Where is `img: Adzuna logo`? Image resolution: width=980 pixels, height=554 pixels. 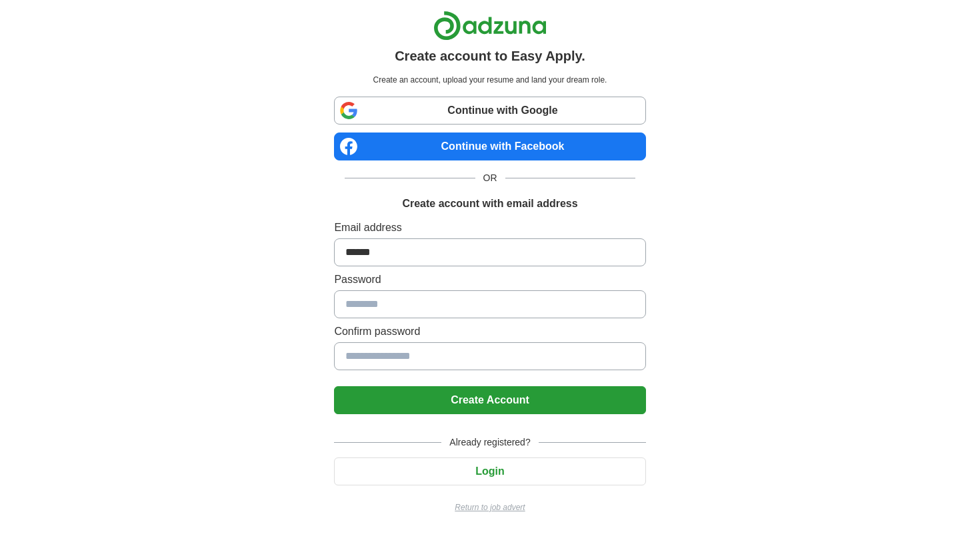 img: Adzuna logo is located at coordinates (490, 25).